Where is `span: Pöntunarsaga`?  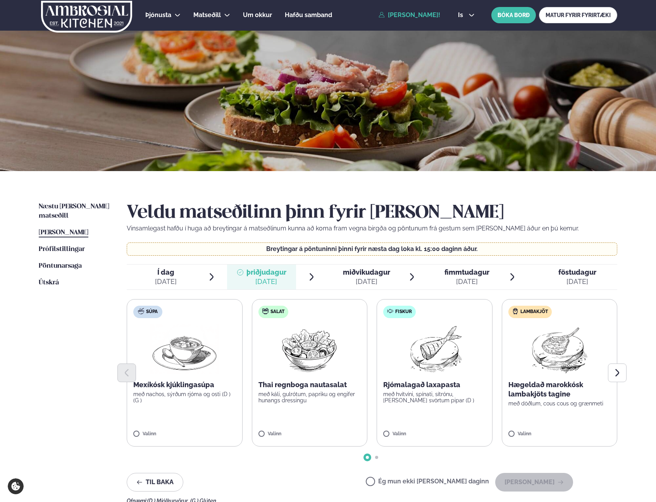 span: Pöntunarsaga is located at coordinates (60, 266).